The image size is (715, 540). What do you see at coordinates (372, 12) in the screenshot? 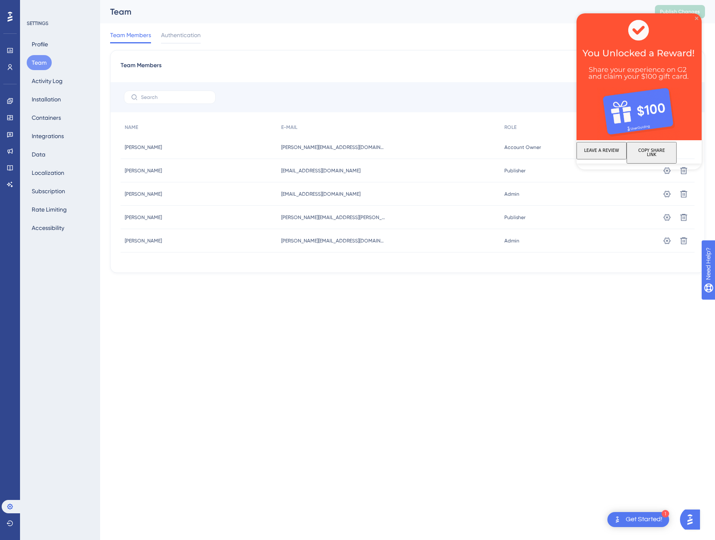
I see `div: Team` at bounding box center [372, 12].